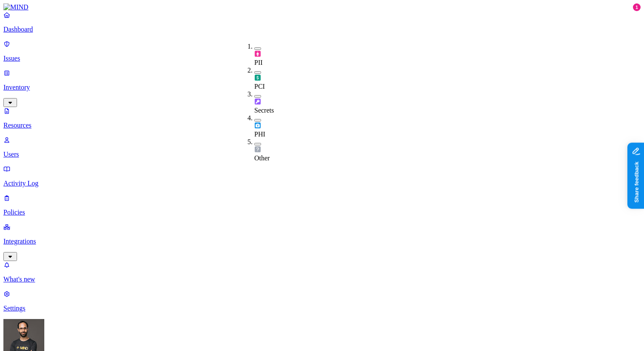  Describe the element at coordinates (322, 176) in the screenshot. I see `a: Activity Log` at that location.